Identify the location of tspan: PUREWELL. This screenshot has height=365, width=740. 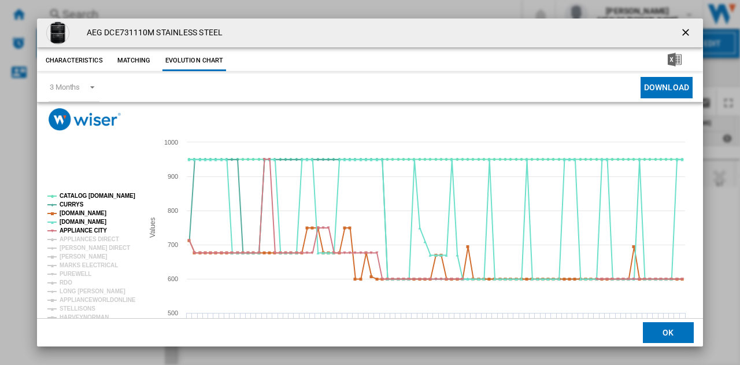
(75, 274).